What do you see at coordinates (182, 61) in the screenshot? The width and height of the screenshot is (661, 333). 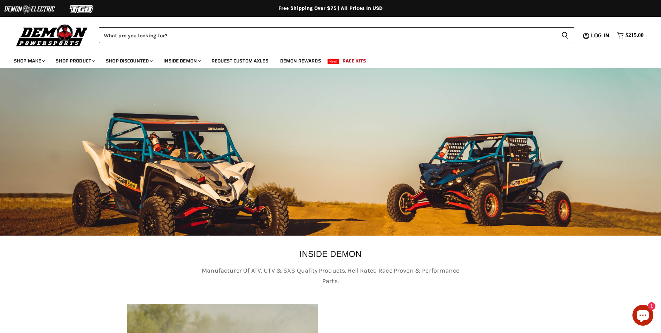 I see `a: Inside Demon` at bounding box center [182, 61].